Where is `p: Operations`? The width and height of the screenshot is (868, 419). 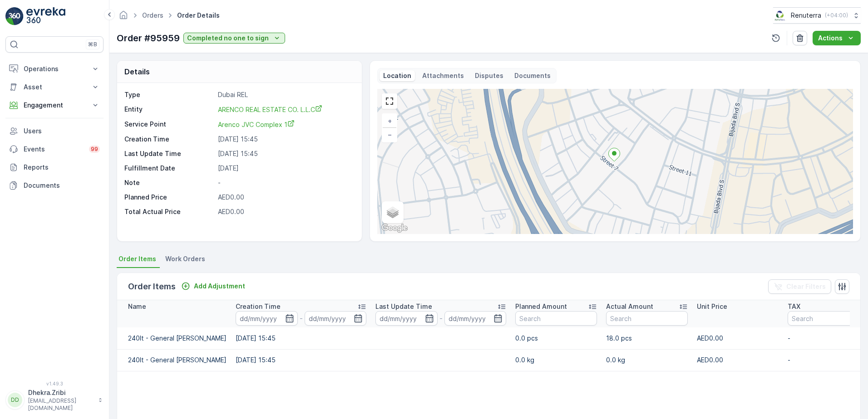 p: Operations is located at coordinates (55, 69).